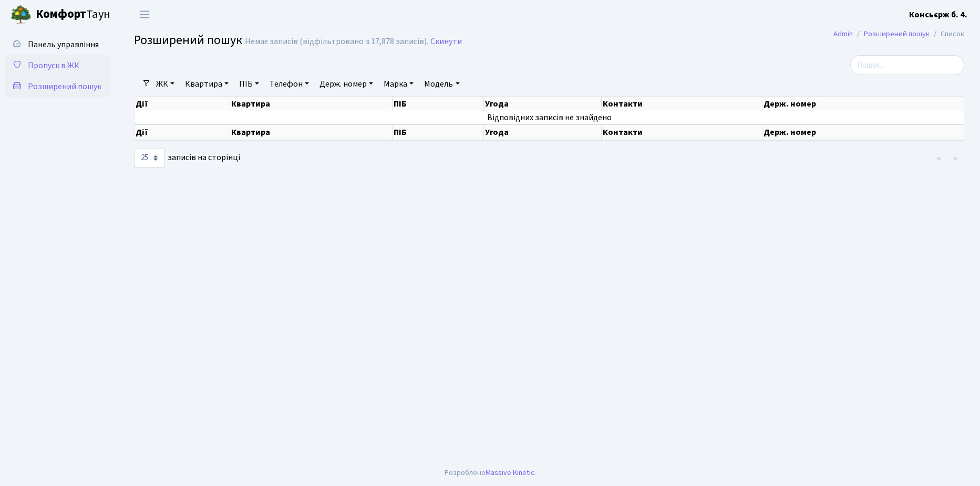 The image size is (980, 486). What do you see at coordinates (149, 158) in the screenshot?
I see `select: записів на сторінці` at bounding box center [149, 158].